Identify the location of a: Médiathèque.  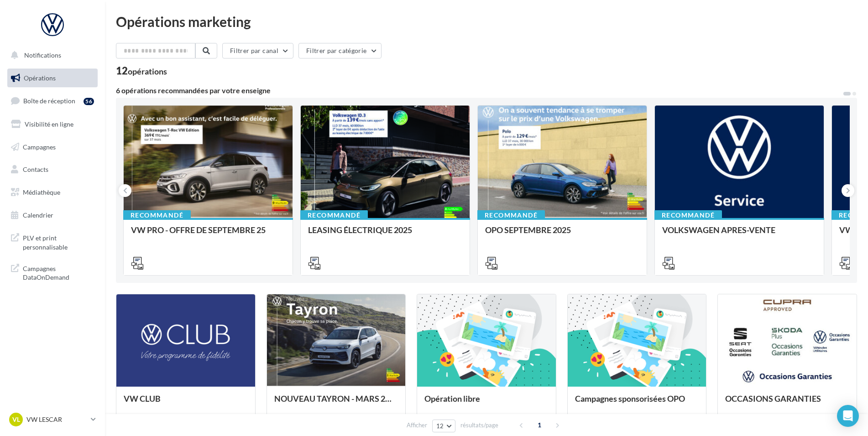
(52, 192).